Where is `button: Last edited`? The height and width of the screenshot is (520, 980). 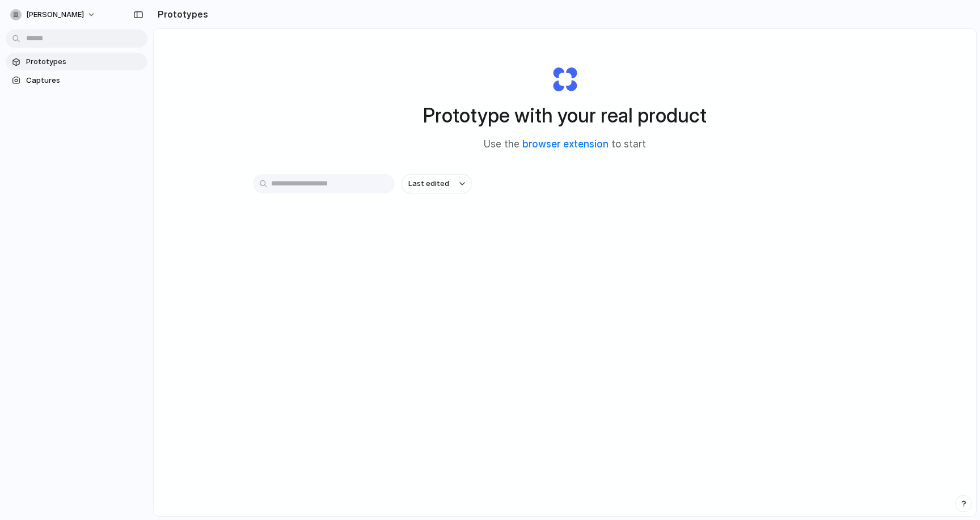 button: Last edited is located at coordinates (436, 183).